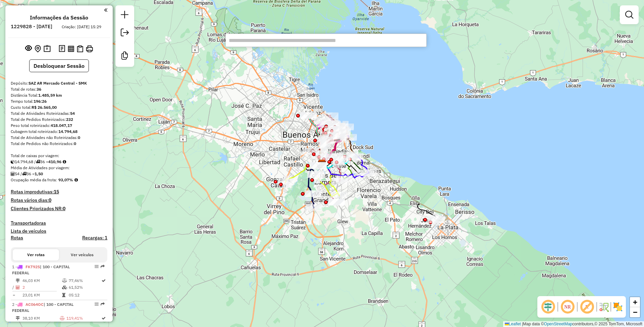 The height and width of the screenshot is (327, 644). I want to click on td: 05:12, so click(84, 295).